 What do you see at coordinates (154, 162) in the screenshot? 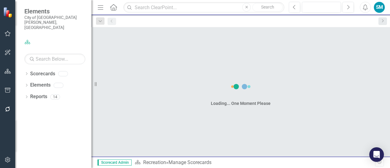
I see `a: Recreation` at bounding box center [154, 162].